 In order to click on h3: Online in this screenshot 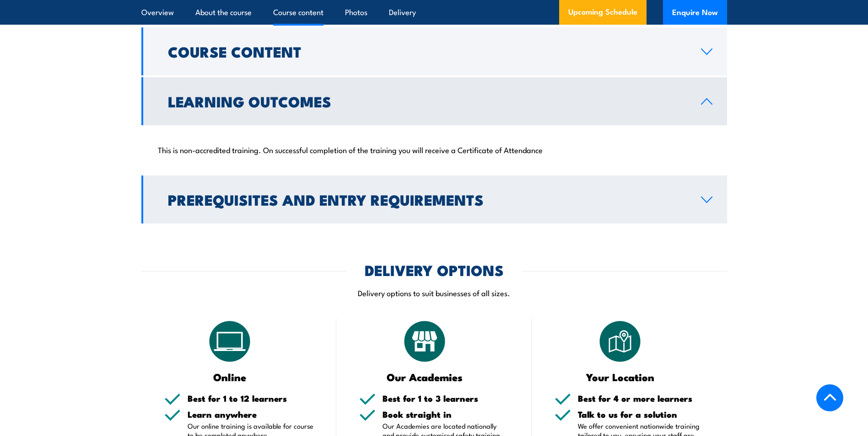, I will do `click(230, 377)`.